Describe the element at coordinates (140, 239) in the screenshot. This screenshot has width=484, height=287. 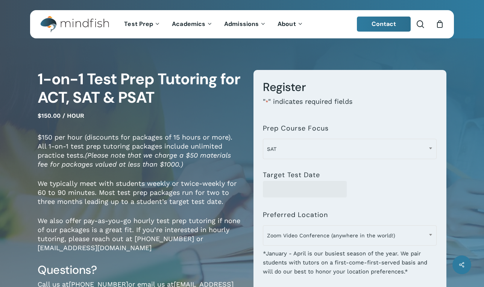
I see `p: We also offer pay-as-you-go hourly test prep tutoring if none of our packages is a great fit. If ...` at that location.